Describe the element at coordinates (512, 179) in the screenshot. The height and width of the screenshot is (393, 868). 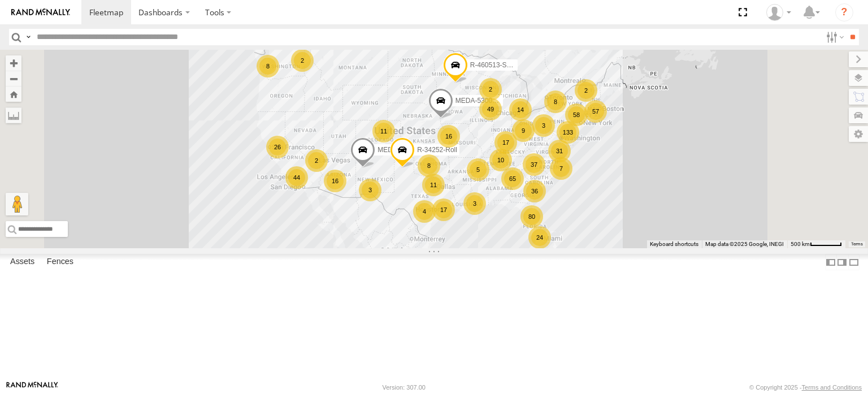
I see `div: 65` at that location.